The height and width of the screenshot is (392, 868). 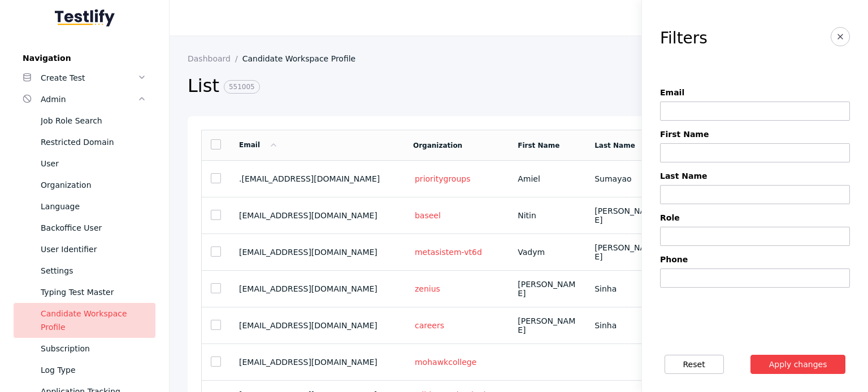 I want to click on a: Settings, so click(x=84, y=271).